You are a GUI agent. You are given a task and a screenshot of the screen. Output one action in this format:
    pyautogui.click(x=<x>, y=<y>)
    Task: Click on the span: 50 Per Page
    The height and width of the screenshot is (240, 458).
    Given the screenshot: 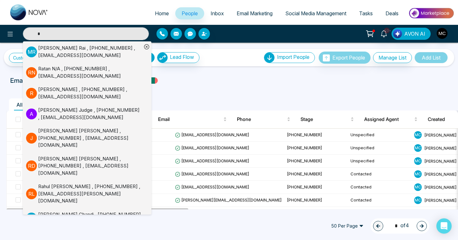 What is the action you would take?
    pyautogui.click(x=347, y=226)
    